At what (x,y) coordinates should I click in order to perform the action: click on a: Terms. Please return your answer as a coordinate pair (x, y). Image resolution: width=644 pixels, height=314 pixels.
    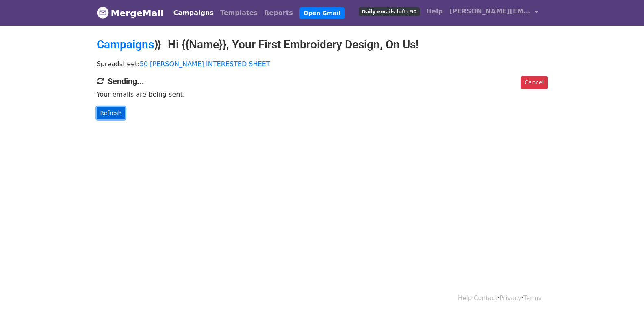
    Looking at the image, I should click on (532, 298).